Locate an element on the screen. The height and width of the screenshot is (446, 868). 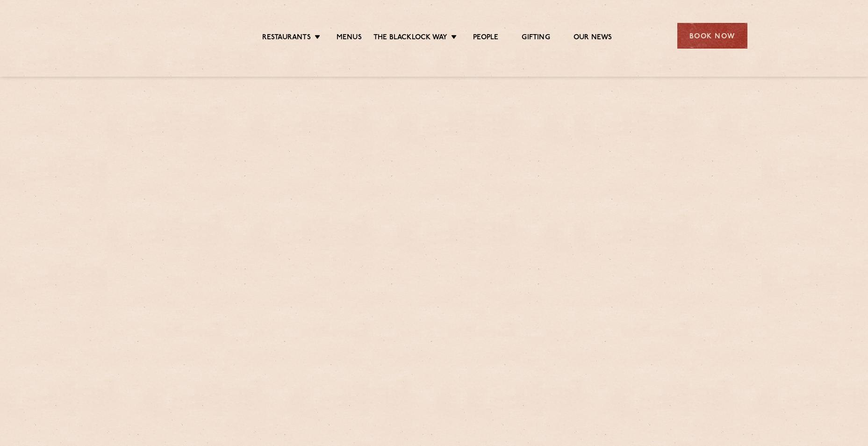
a: Restaurants is located at coordinates (286, 38).